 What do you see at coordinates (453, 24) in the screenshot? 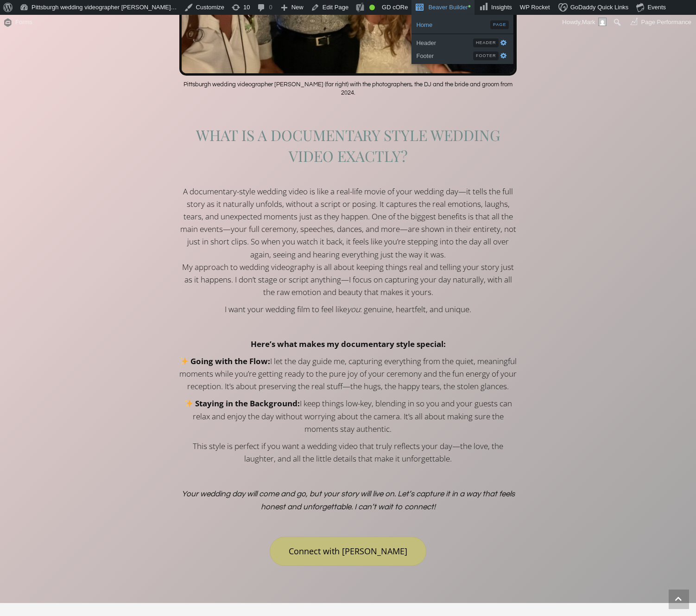
I see `span: Home` at bounding box center [453, 24].